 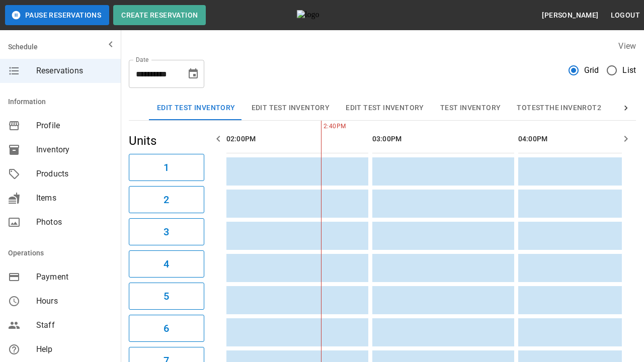 I want to click on span: List, so click(x=628, y=71).